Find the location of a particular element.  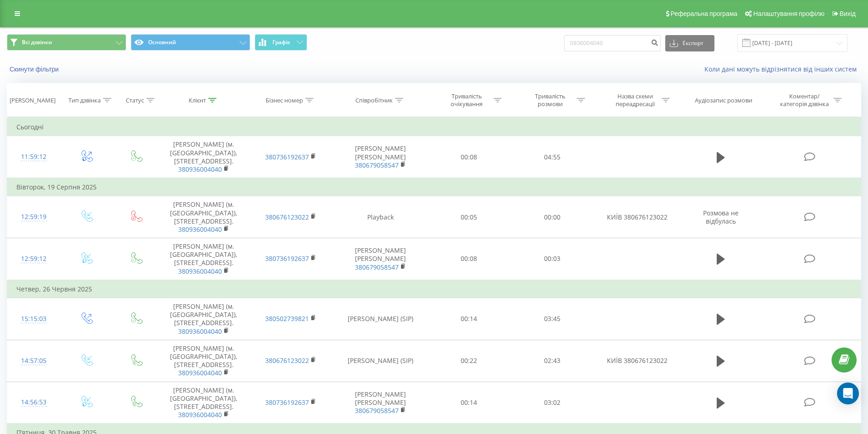

button: Основний is located at coordinates (190, 42).